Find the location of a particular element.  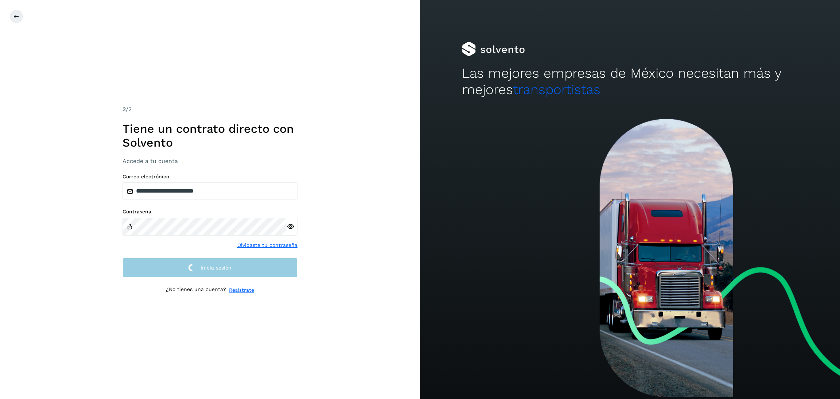

span: 2 is located at coordinates (124, 109).